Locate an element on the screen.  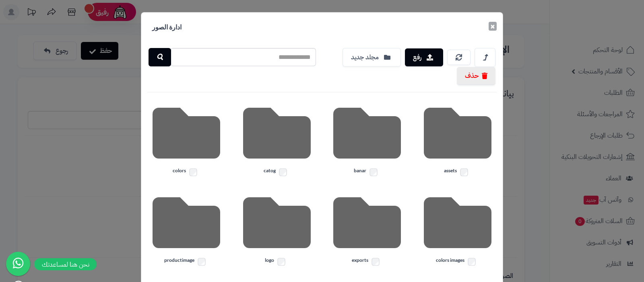
label: banar is located at coordinates (367, 172).